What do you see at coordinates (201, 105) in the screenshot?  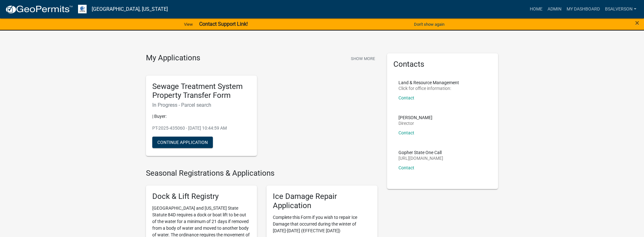 I see `h6: In Progress - Parcel search` at bounding box center [201, 105].